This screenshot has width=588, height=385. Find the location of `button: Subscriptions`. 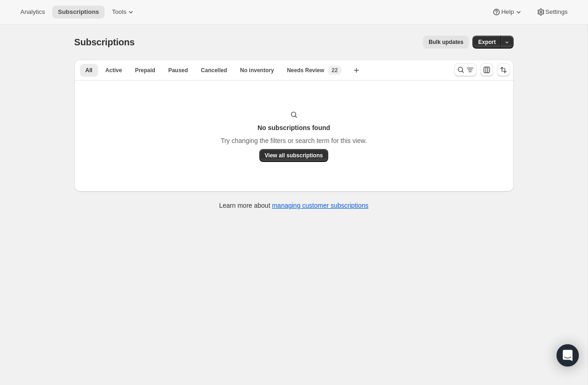

button: Subscriptions is located at coordinates (78, 12).